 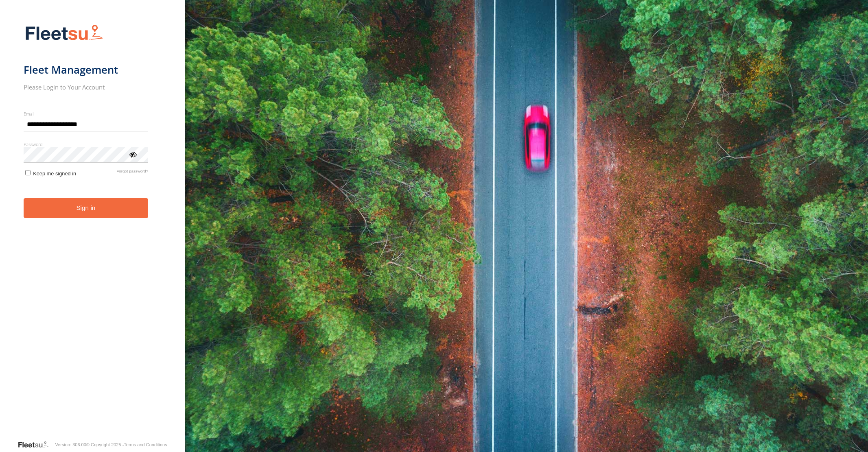 What do you see at coordinates (126, 444) in the screenshot?
I see `div: © Copyright 2025 -` at bounding box center [126, 444].